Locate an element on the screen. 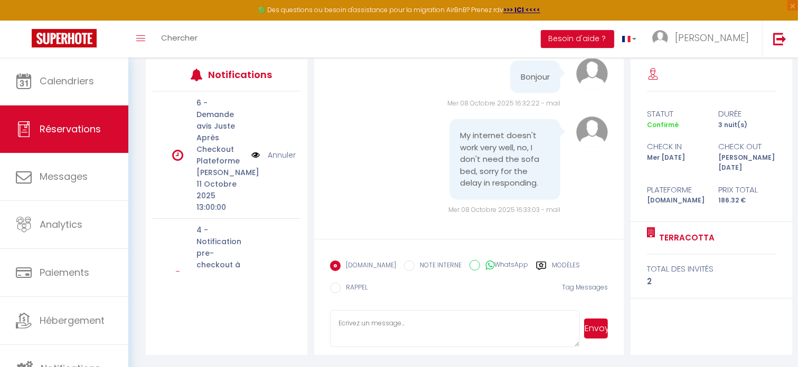  button: Envoyer is located at coordinates (596, 329).